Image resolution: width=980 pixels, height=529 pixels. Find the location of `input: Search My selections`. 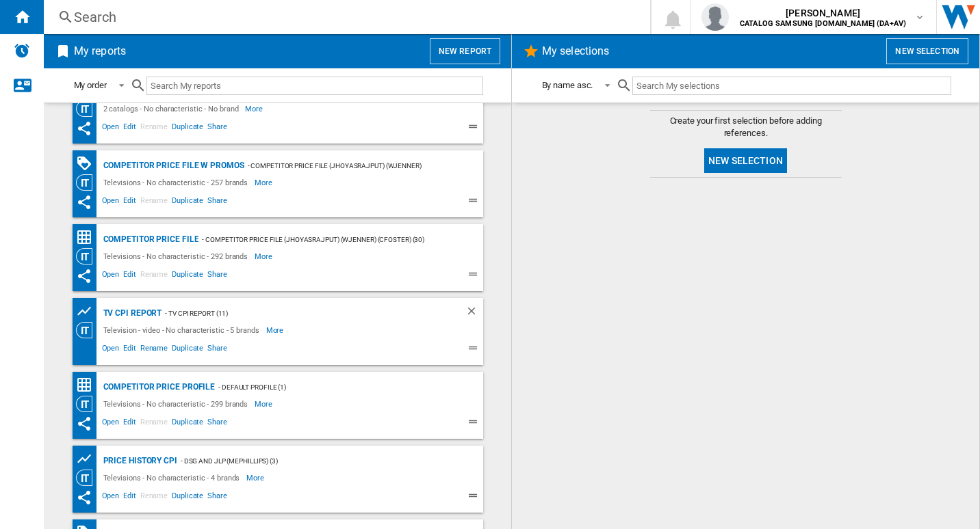

input: Search My selections is located at coordinates (791, 86).